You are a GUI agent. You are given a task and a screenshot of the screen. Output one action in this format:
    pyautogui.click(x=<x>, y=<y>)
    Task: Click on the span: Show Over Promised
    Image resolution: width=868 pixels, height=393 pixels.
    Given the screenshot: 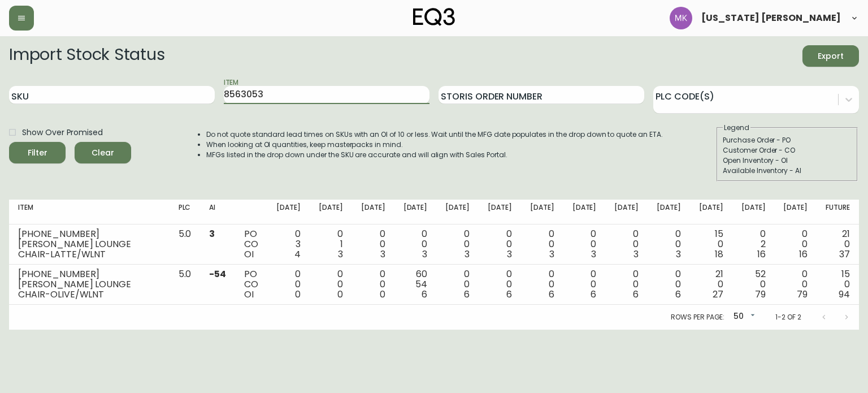 What is the action you would take?
    pyautogui.click(x=62, y=132)
    